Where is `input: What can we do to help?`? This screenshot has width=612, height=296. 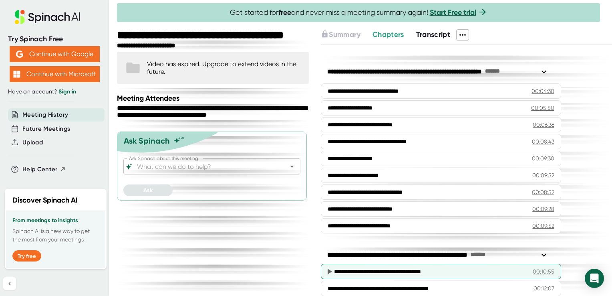
input: What can we do to help? is located at coordinates (205, 166).